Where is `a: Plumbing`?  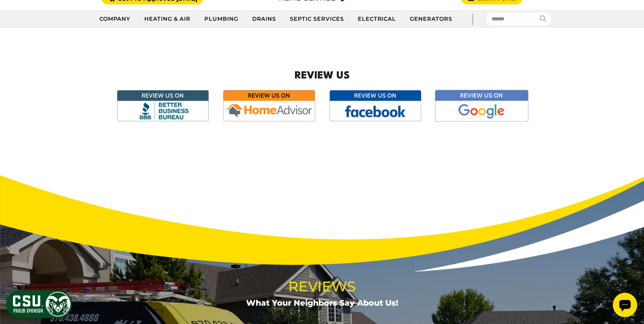 a: Plumbing is located at coordinates (221, 19).